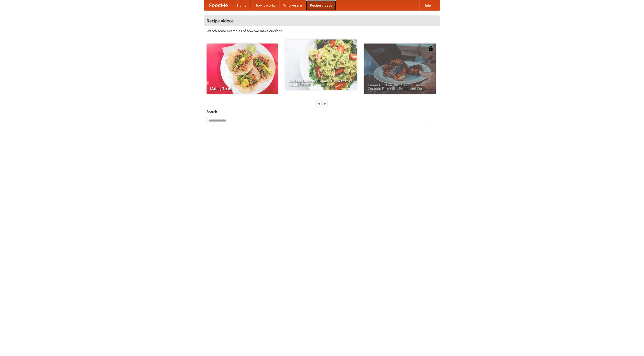  What do you see at coordinates (265, 5) in the screenshot?
I see `a: How it works` at bounding box center [265, 5].